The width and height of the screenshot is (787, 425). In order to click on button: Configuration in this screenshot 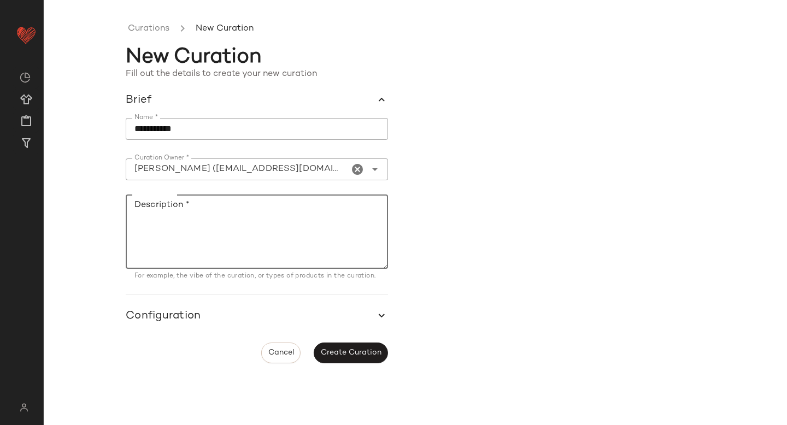, I will do `click(257, 316)`.